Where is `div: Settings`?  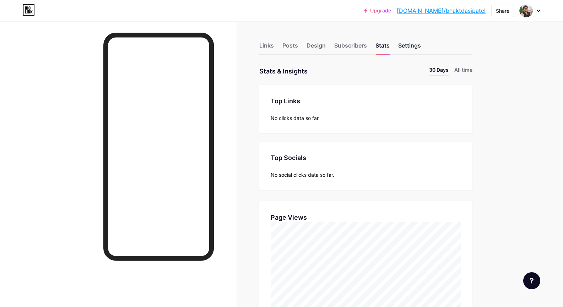
div: Settings is located at coordinates (410, 48).